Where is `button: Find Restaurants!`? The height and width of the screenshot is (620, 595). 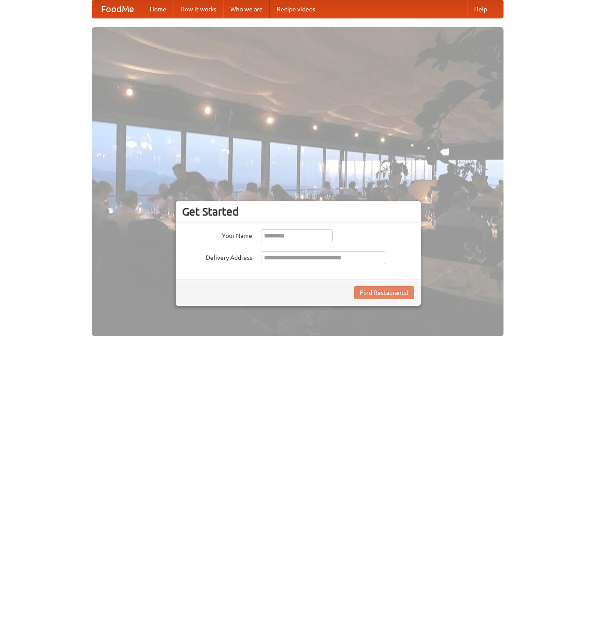 button: Find Restaurants! is located at coordinates (384, 293).